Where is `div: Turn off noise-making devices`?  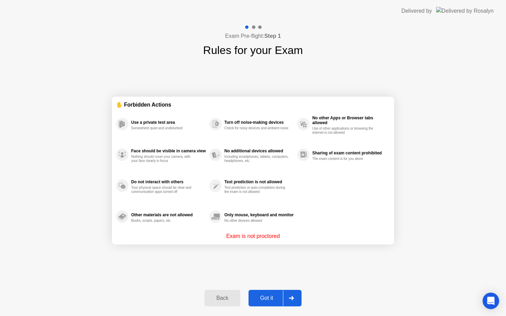 div: Turn off noise-making devices is located at coordinates (259, 123).